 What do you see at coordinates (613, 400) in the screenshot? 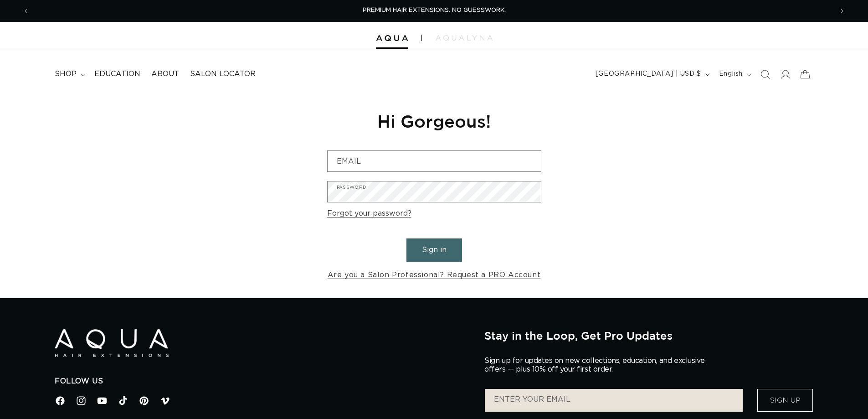
I see `input: ENTER YOUR EMAIL` at bounding box center [613, 400].